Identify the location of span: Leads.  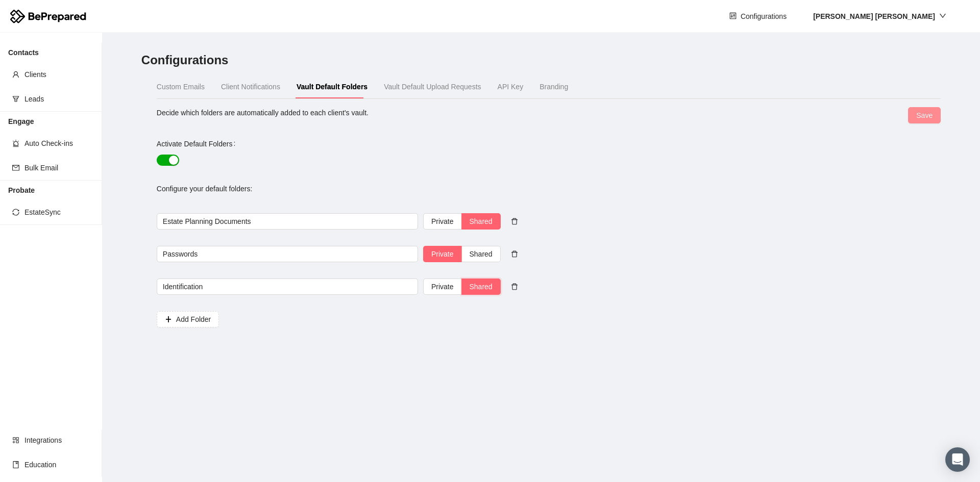
(59, 99).